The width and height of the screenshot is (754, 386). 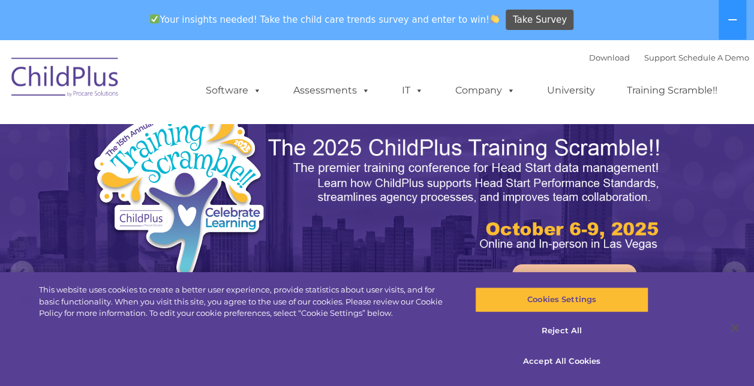 What do you see at coordinates (561, 362) in the screenshot?
I see `button: Accept All Cookies` at bounding box center [561, 362].